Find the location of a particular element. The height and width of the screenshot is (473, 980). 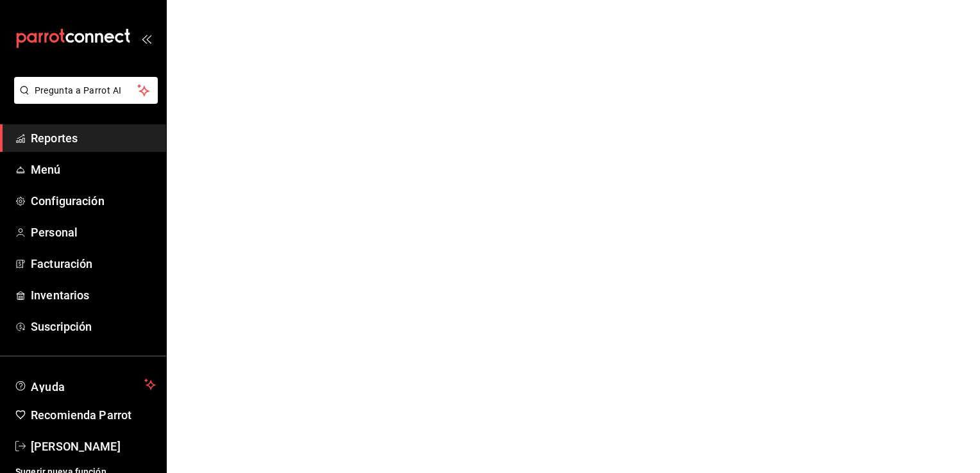

span: Reportes is located at coordinates (93, 138).